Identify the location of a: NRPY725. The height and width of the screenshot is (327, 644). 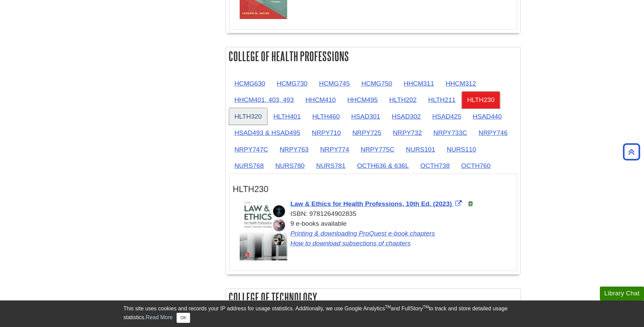
(366, 133).